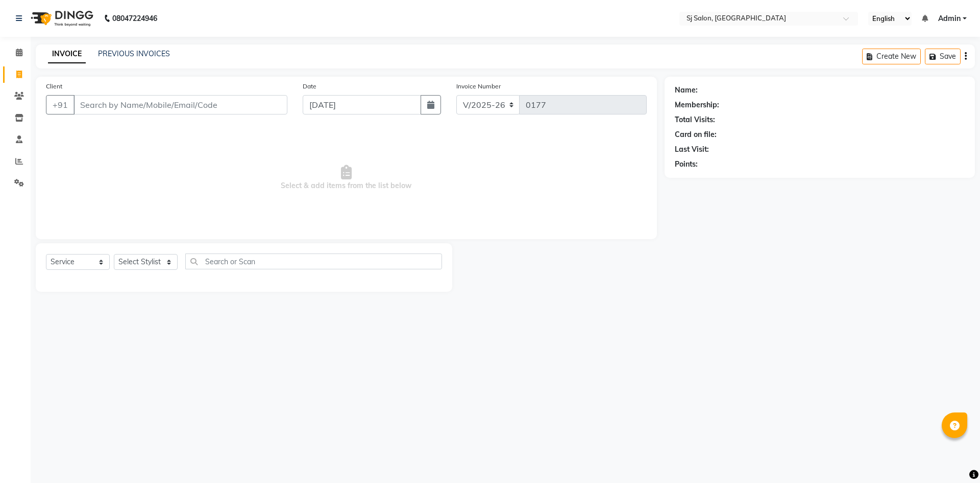 Image resolution: width=980 pixels, height=483 pixels. What do you see at coordinates (67, 54) in the screenshot?
I see `a: INVOICE` at bounding box center [67, 54].